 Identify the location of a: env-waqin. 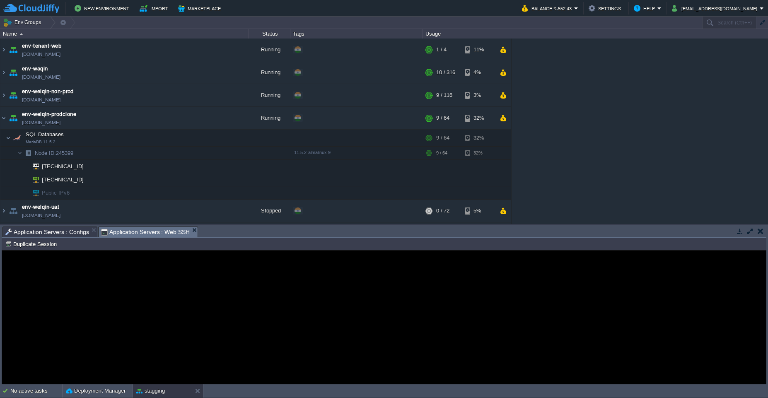
(35, 69).